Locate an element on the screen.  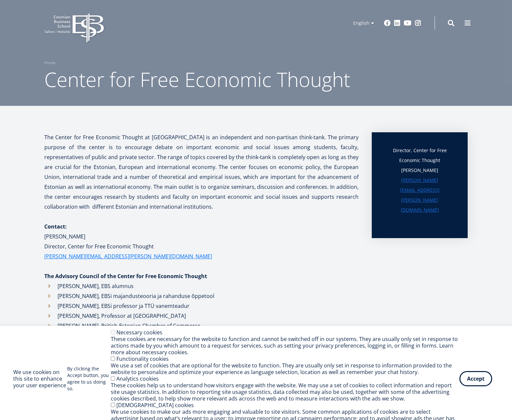
button: Accept is located at coordinates (476, 379).